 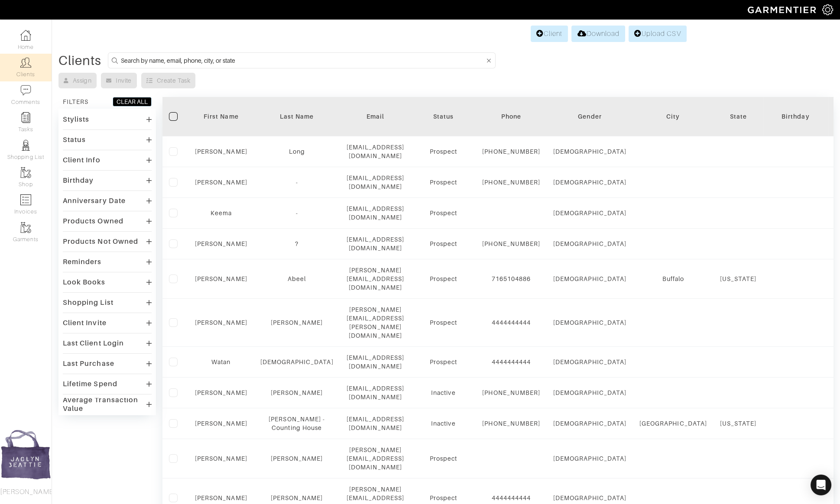 I want to click on div: State, so click(x=739, y=116).